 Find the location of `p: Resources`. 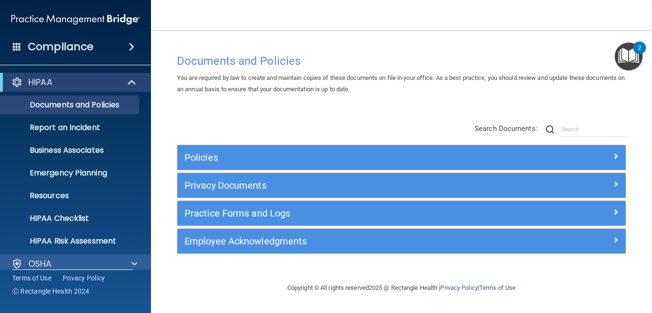

p: Resources is located at coordinates (70, 195).